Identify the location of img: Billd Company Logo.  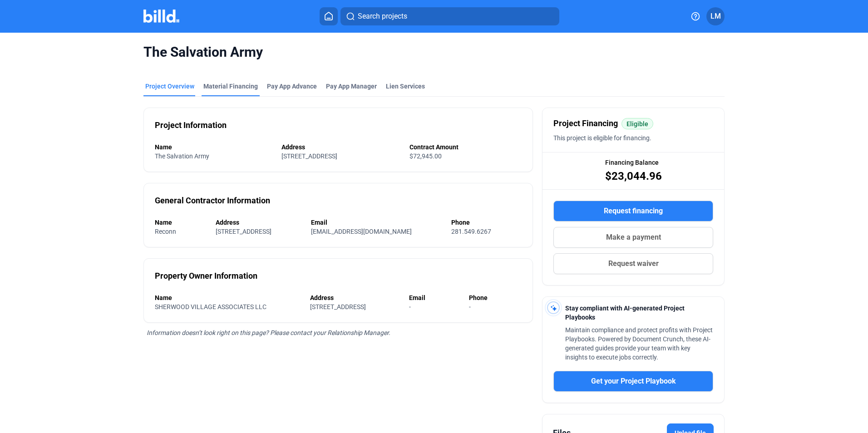
(161, 16).